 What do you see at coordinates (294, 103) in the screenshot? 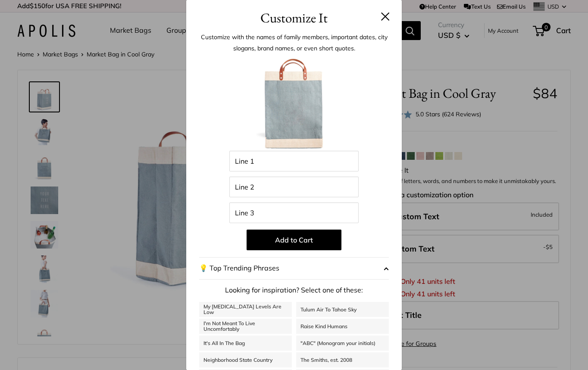
I see `img: Blank_Product.004.jpeg` at bounding box center [294, 103].